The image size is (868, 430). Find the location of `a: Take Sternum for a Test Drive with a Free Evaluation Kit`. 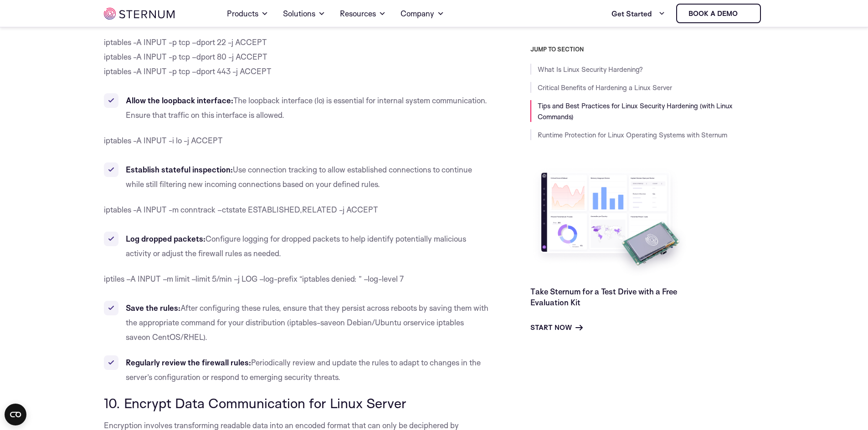

a: Take Sternum for a Test Drive with a Free Evaluation Kit is located at coordinates (603, 297).